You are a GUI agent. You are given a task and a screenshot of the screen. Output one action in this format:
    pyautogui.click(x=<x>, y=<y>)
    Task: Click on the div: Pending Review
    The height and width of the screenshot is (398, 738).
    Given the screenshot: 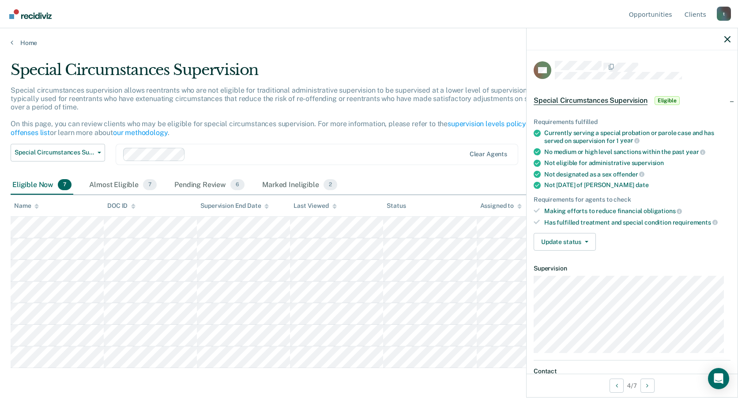 What is the action you would take?
    pyautogui.click(x=209, y=185)
    